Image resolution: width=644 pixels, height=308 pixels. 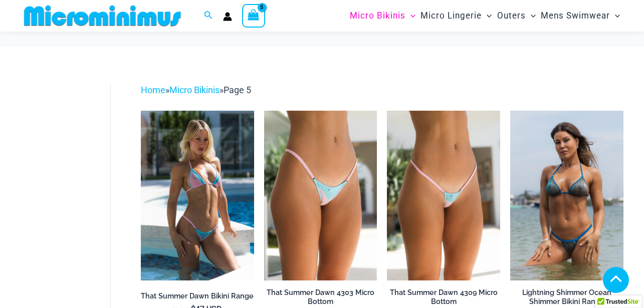 I want to click on span: Page 5, so click(x=237, y=90).